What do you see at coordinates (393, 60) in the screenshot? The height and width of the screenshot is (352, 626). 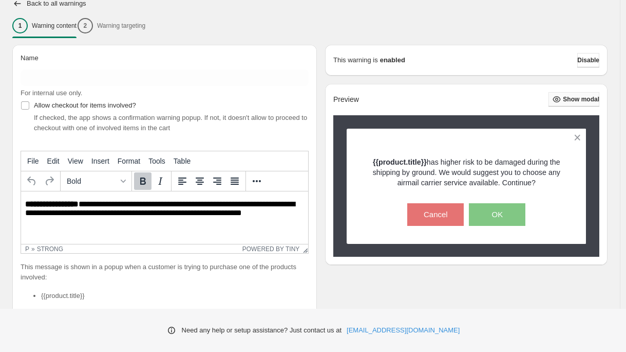 I see `strong: enabled` at bounding box center [393, 60].